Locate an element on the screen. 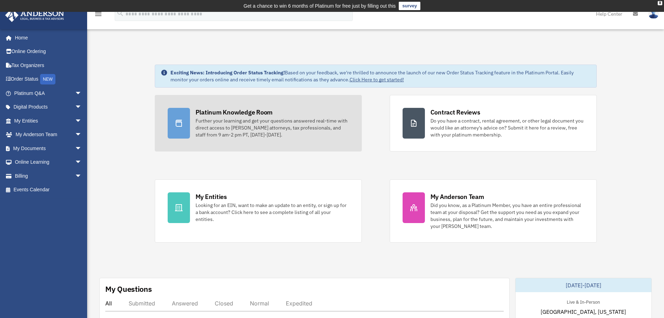  a: Tax Organizers is located at coordinates (48, 65).